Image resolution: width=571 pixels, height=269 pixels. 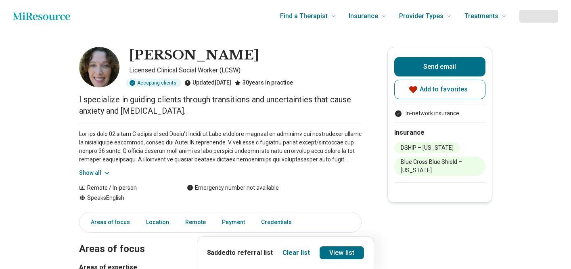 What do you see at coordinates (444, 89) in the screenshot?
I see `span: Add to favorites` at bounding box center [444, 89].